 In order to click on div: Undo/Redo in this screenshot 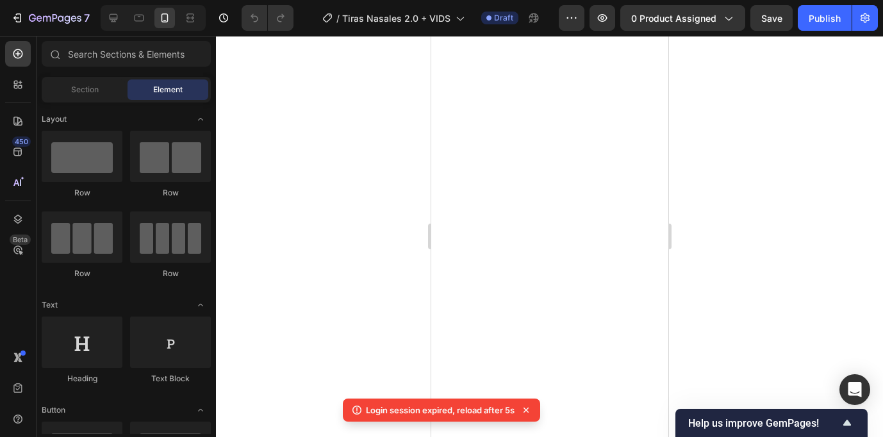, I will do `click(267, 18)`.